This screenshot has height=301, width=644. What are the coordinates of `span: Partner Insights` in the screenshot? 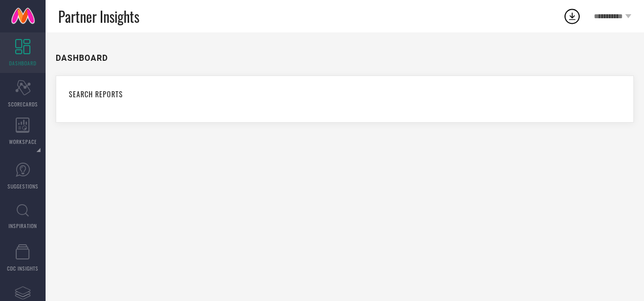 It's located at (98, 16).